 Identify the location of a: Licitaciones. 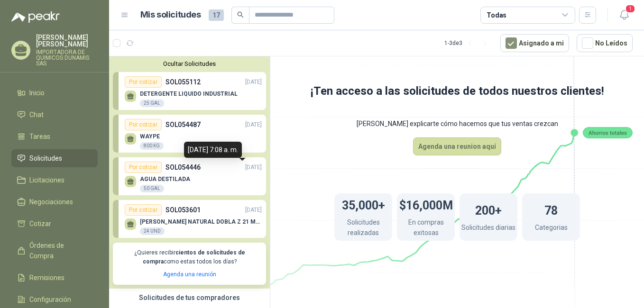
(55, 180).